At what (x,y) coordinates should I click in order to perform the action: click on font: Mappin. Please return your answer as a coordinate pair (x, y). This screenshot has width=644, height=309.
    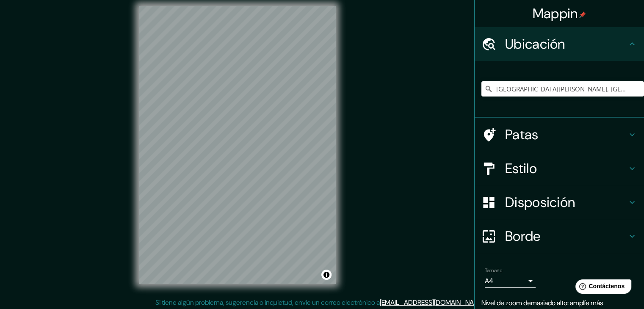
    Looking at the image, I should click on (555, 13).